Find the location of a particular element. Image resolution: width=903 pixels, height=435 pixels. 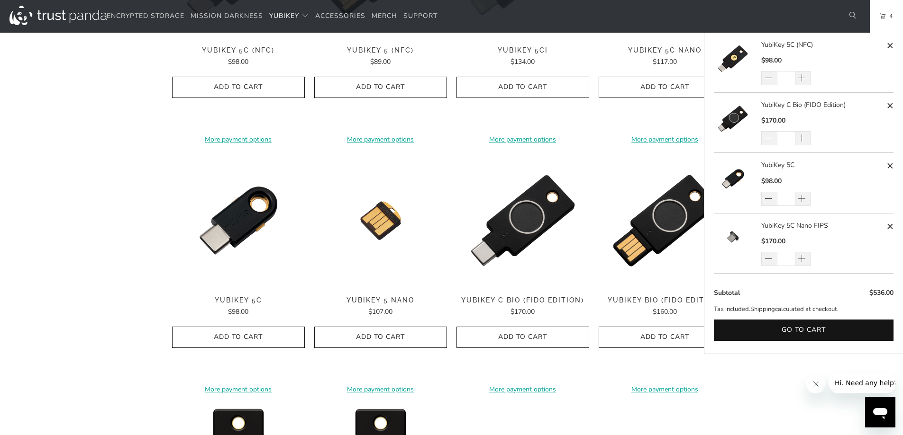

span: $134.00 is located at coordinates (522, 62).